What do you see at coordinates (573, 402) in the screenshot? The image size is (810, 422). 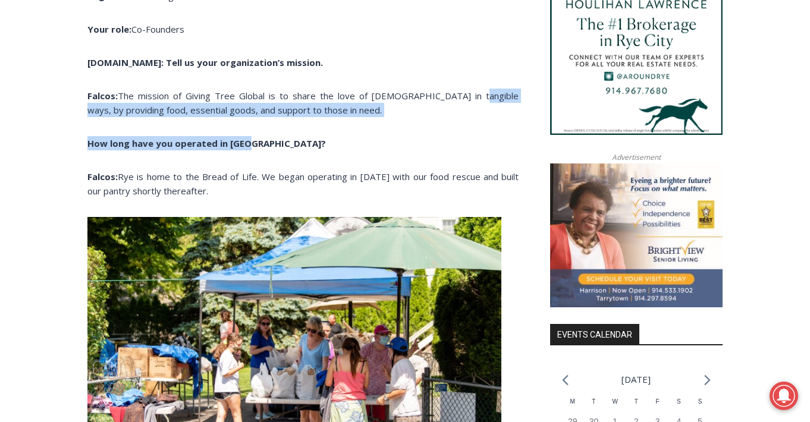 I see `span: M` at bounding box center [573, 402].